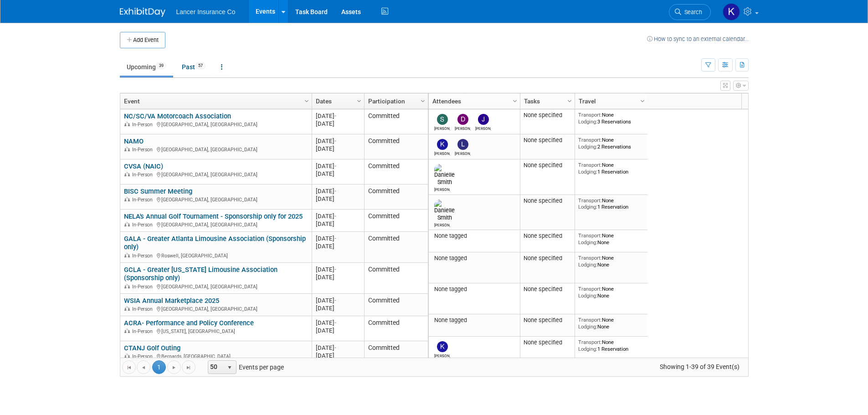 The width and height of the screenshot is (868, 415). What do you see at coordinates (483, 128) in the screenshot?
I see `div: Jeff Marley` at bounding box center [483, 128].